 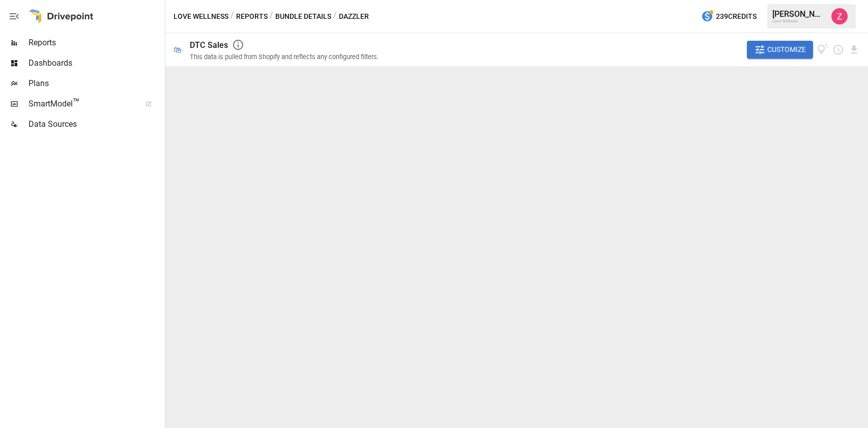 I want to click on div: This data is pulled from Shopify and reflects any configured filters., so click(x=284, y=56).